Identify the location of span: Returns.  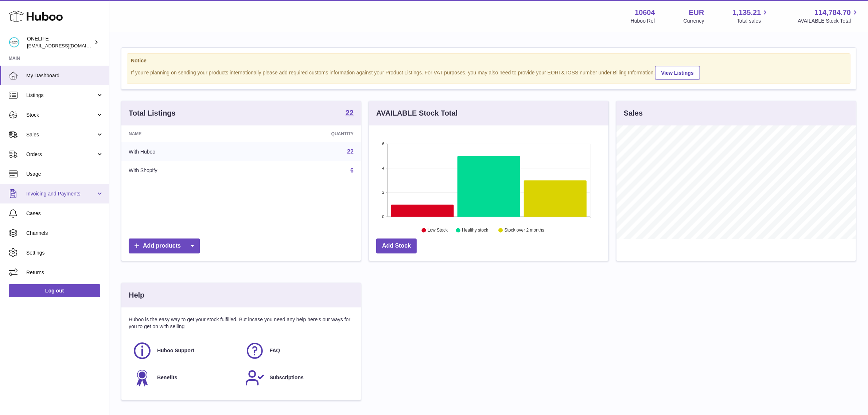
(65, 272).